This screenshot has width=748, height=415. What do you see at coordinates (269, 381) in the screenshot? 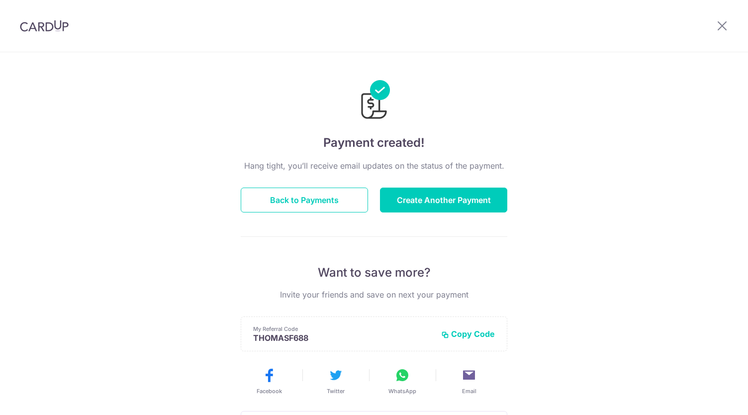
I see `button: Facebook` at bounding box center [269, 381].